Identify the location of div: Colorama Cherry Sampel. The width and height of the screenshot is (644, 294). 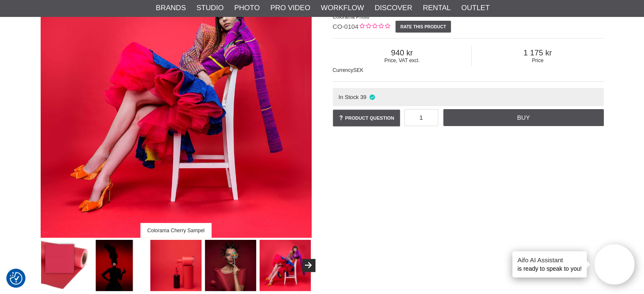
(176, 231).